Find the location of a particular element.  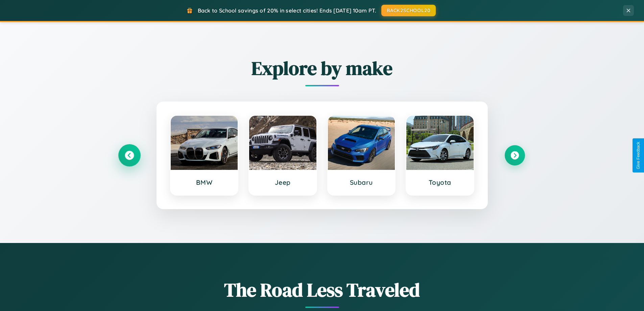

button: BACK2SCHOOL20 is located at coordinates (408, 11).